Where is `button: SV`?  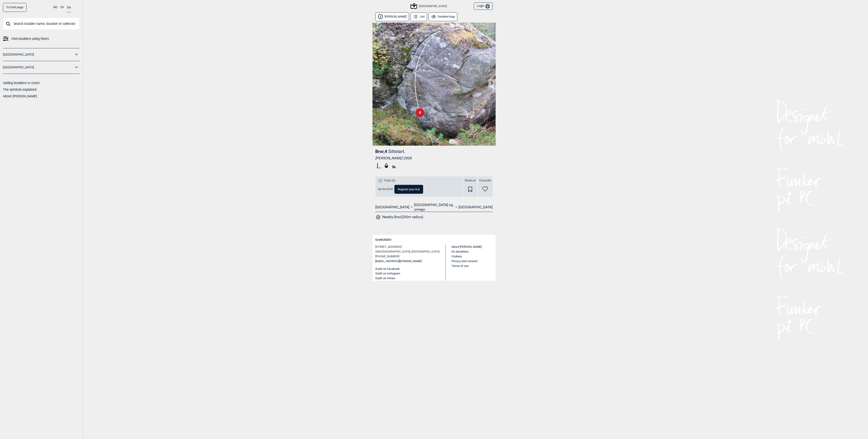 button: SV is located at coordinates (62, 7).